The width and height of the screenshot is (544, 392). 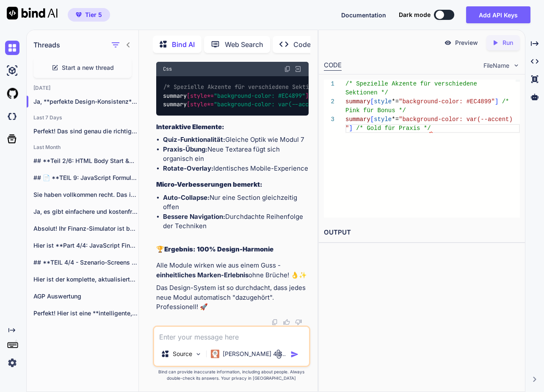 I want to click on button: premiumTier 5, so click(x=89, y=15).